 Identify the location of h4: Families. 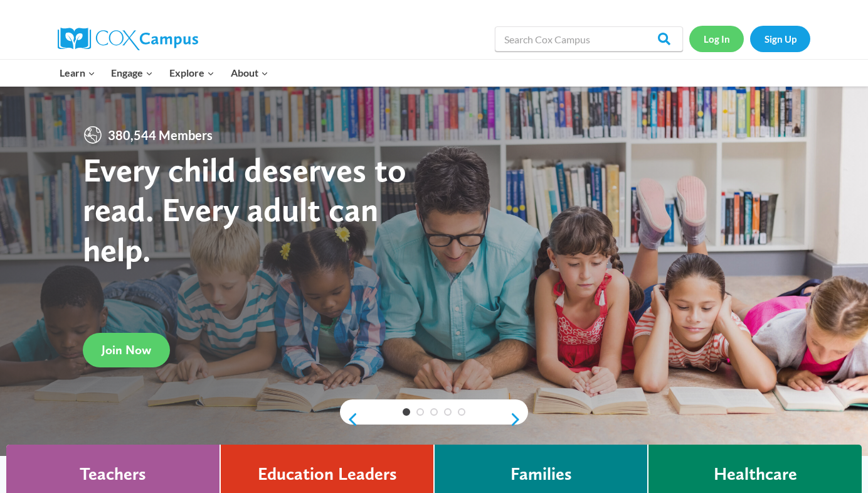
(541, 475).